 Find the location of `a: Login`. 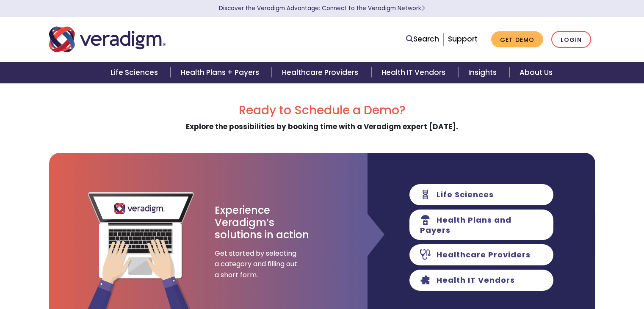

a: Login is located at coordinates (571, 39).